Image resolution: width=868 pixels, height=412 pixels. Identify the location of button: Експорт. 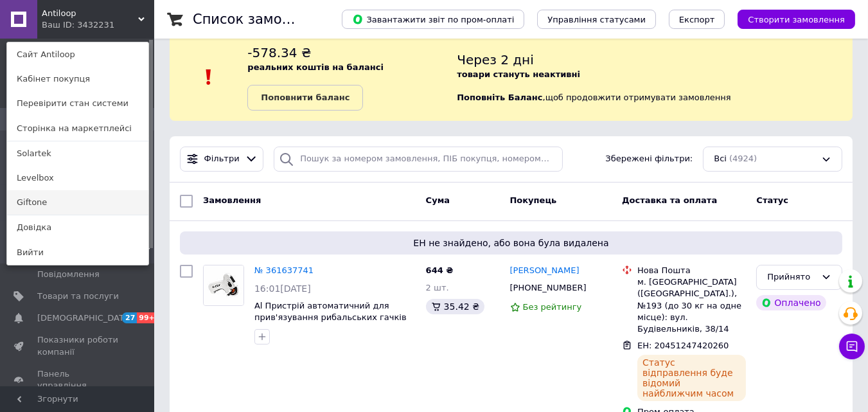
(697, 20).